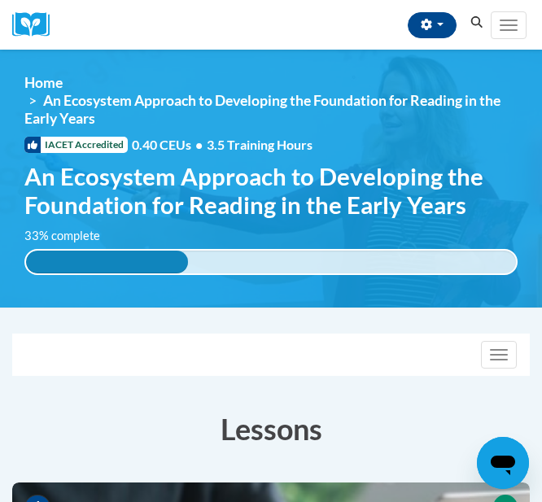  Describe the element at coordinates (271, 429) in the screenshot. I see `h3: Lessons` at that location.